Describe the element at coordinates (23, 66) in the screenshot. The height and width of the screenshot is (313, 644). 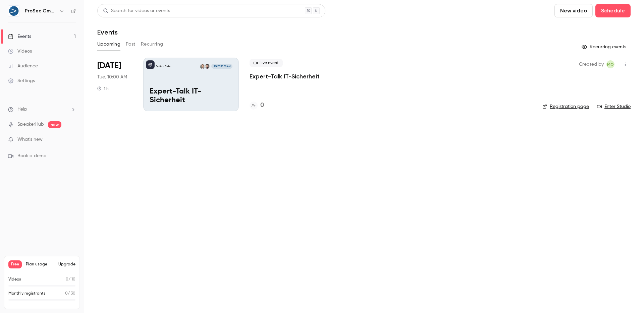
I see `div: Audience` at that location.